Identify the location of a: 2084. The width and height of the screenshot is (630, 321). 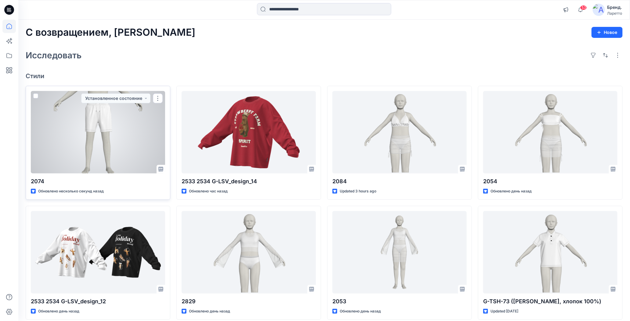
(400, 132).